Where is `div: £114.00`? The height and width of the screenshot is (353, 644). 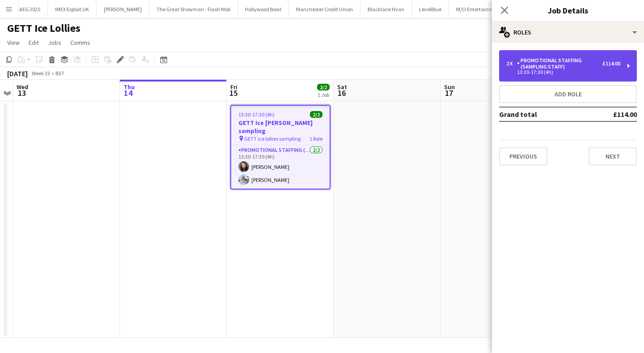
div: £114.00 is located at coordinates (612, 64).